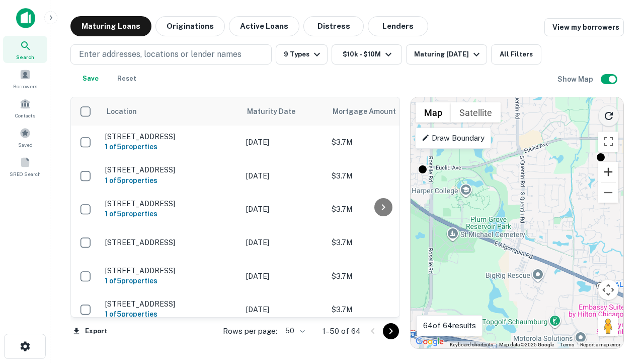  Describe the element at coordinates (527, 344) in the screenshot. I see `span: Map data ©2025 Google` at that location.